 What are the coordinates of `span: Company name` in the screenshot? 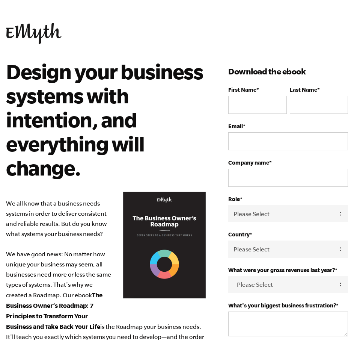 It's located at (249, 162).